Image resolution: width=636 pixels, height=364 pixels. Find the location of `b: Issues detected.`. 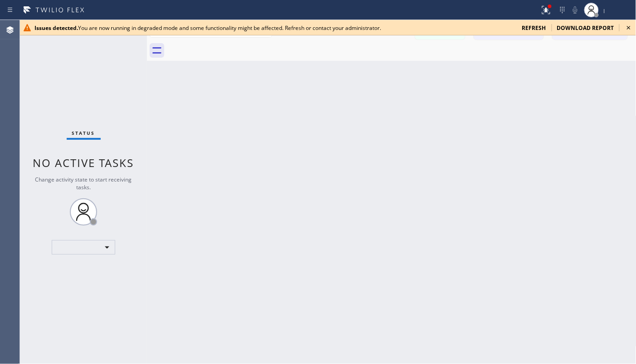

b: Issues detected. is located at coordinates (56, 28).